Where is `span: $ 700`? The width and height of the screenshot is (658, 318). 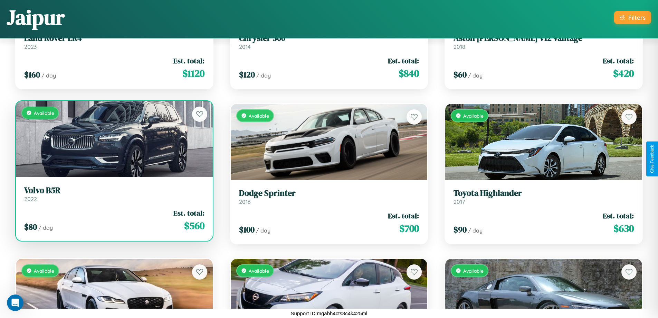
span: $ 700 is located at coordinates (409, 228).